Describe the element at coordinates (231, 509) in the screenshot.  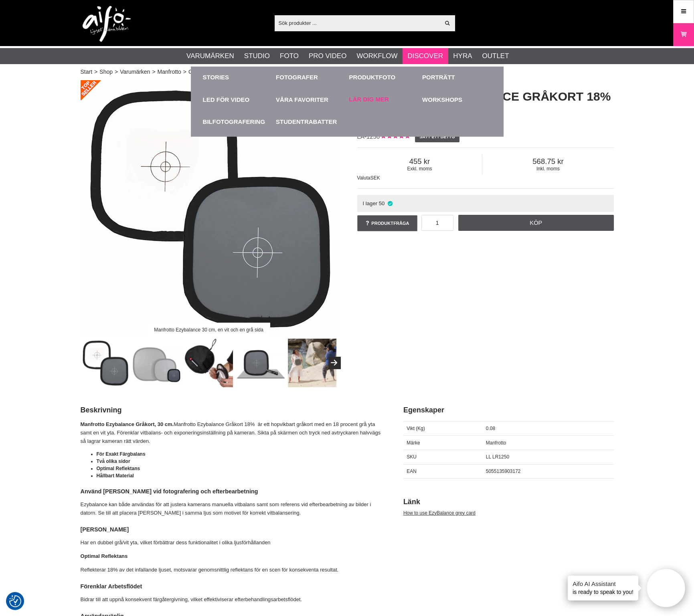
I see `p: Ezybalance kan både användas för att justera kamerans manuella vitbalans samt som referens vid ef...` at that location.